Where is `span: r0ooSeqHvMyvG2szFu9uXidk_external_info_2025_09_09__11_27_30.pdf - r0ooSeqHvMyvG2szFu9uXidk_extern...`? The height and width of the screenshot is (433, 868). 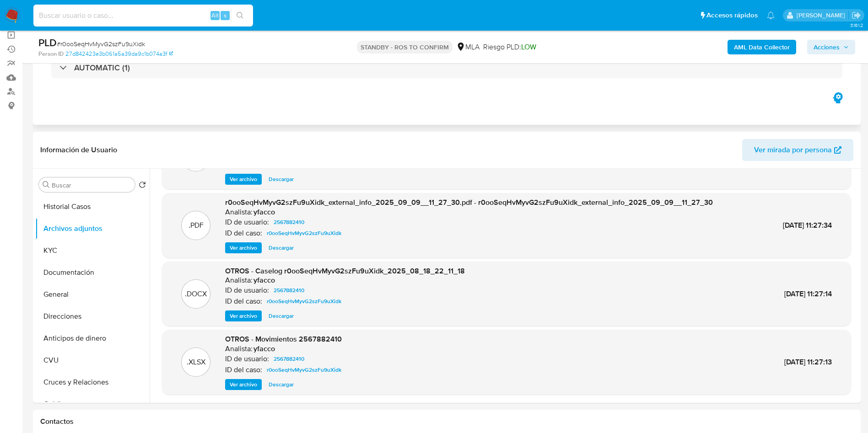 span: r0ooSeqHvMyvG2szFu9uXidk_external_info_2025_09_09__11_27_30.pdf - r0ooSeqHvMyvG2szFu9uXidk_extern... is located at coordinates (469, 202).